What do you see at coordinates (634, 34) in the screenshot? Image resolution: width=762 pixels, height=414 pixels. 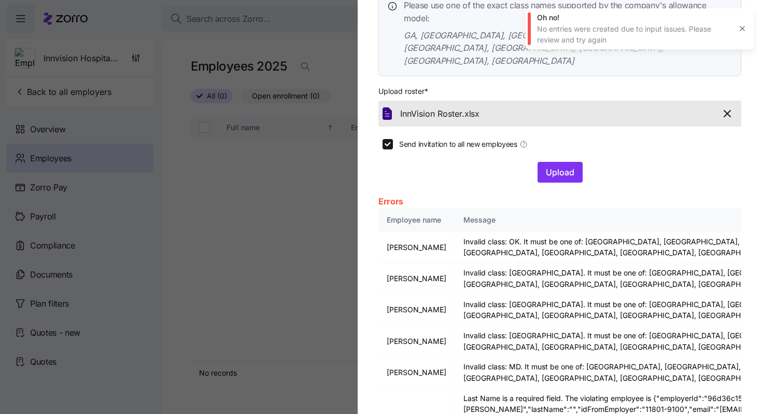 I see `div: No entries were created due to input issues. Please review and try again` at bounding box center [634, 34].